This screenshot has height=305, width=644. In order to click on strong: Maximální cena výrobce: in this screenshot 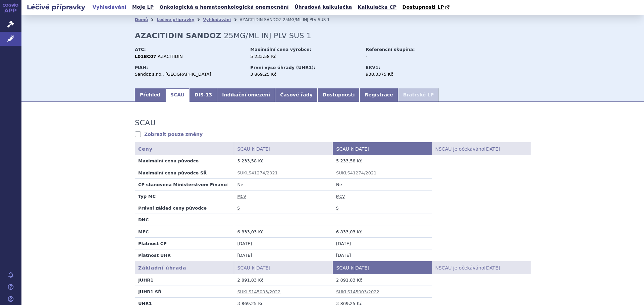, I will do `click(280, 49)`.